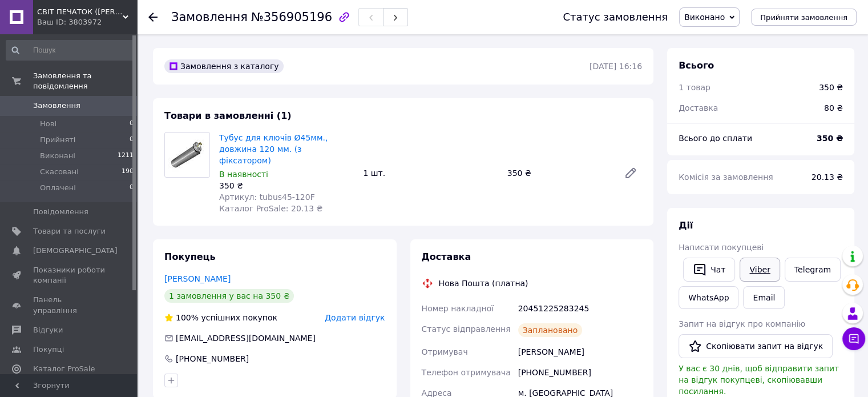  I want to click on span: Прийняті, so click(58, 140).